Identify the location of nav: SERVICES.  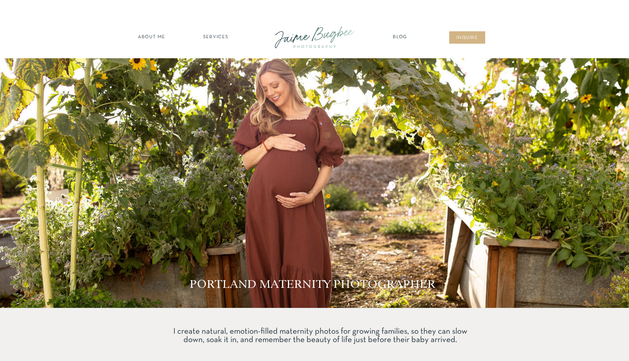
(216, 37).